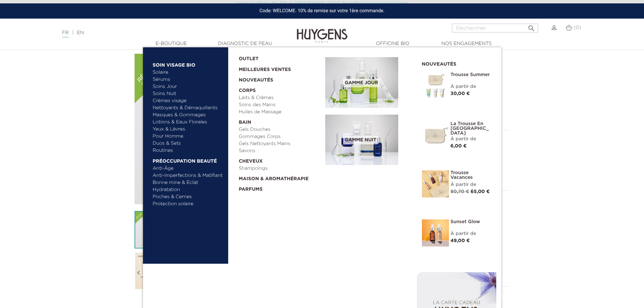  I want to click on a: Nos engagements, so click(466, 43).